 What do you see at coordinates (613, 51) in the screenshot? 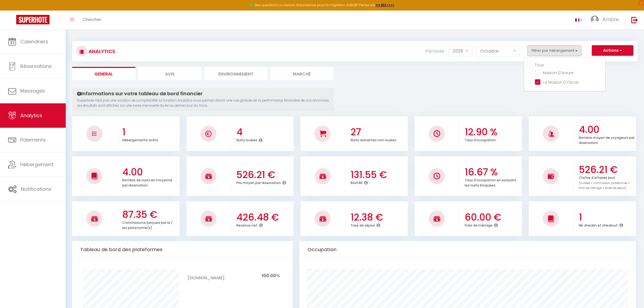
I see `button: Actions` at bounding box center [613, 51].